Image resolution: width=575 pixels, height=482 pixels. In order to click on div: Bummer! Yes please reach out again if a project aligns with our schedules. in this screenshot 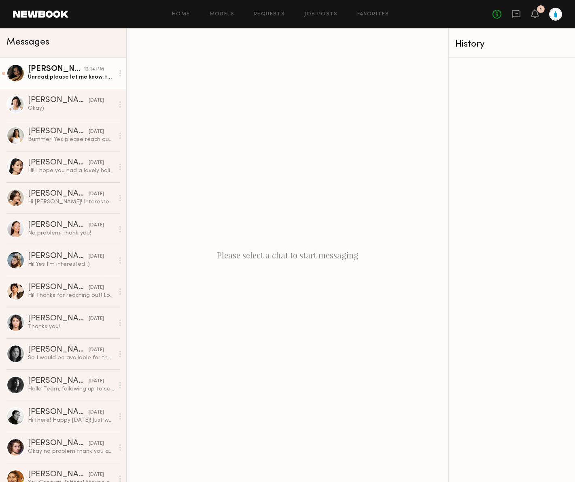, I will do `click(71, 139)`.